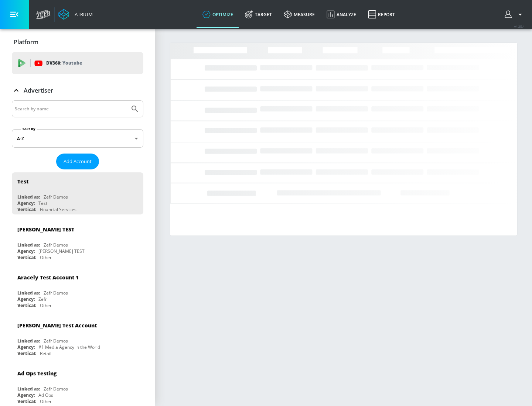  Describe the element at coordinates (258, 14) in the screenshot. I see `a: Target` at that location.